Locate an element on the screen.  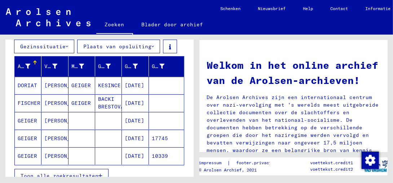
mat-header-cell: First Name is located at coordinates (55, 66).